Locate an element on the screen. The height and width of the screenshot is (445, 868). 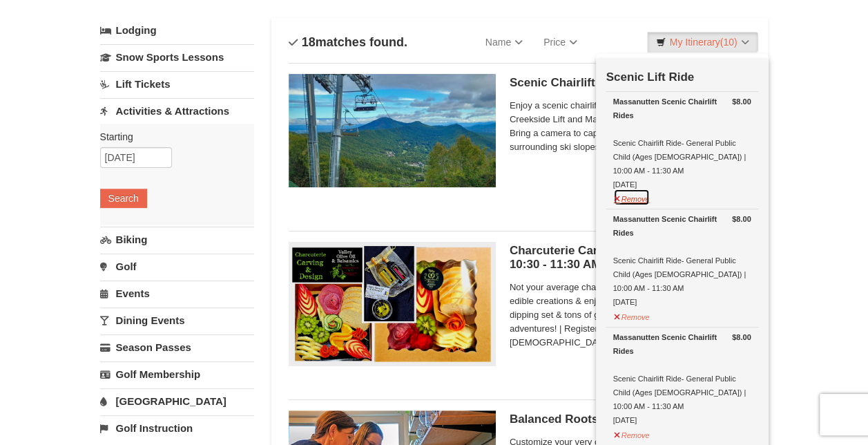
a: Golf Instruction is located at coordinates (177, 428).